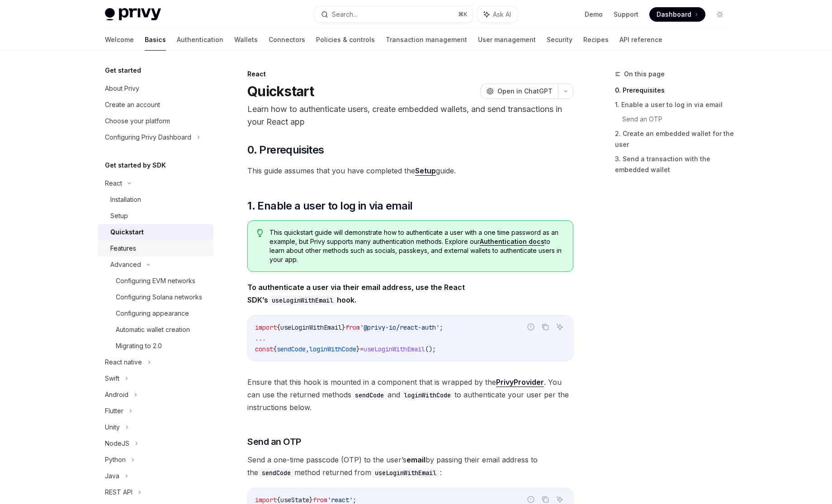 This screenshot has width=832, height=504. What do you see at coordinates (156, 313) in the screenshot?
I see `a: Configuring appearance` at bounding box center [156, 313].